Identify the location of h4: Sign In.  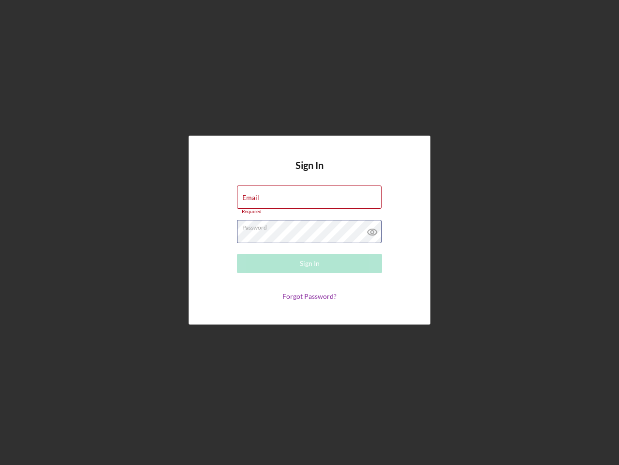
(310, 172).